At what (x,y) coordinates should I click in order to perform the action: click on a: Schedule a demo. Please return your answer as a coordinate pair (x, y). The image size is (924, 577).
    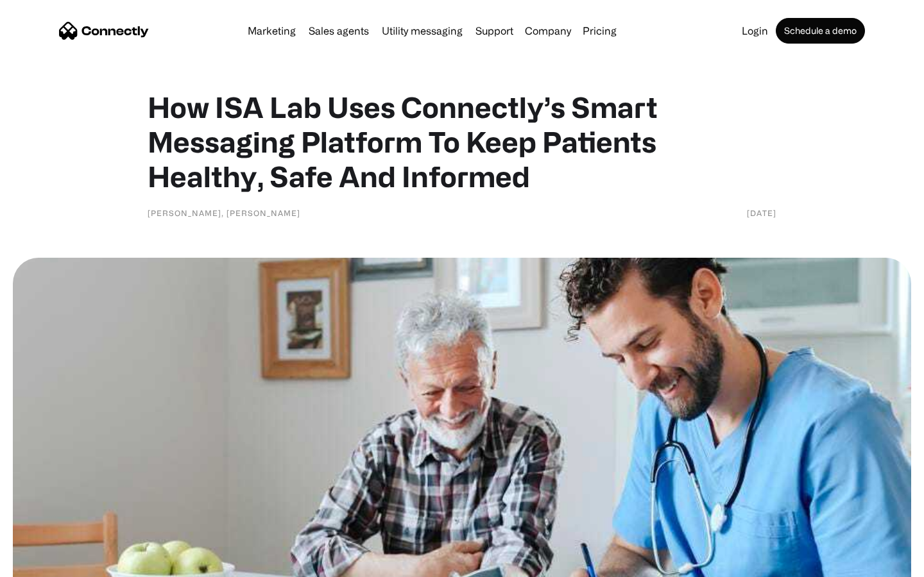
    Looking at the image, I should click on (820, 31).